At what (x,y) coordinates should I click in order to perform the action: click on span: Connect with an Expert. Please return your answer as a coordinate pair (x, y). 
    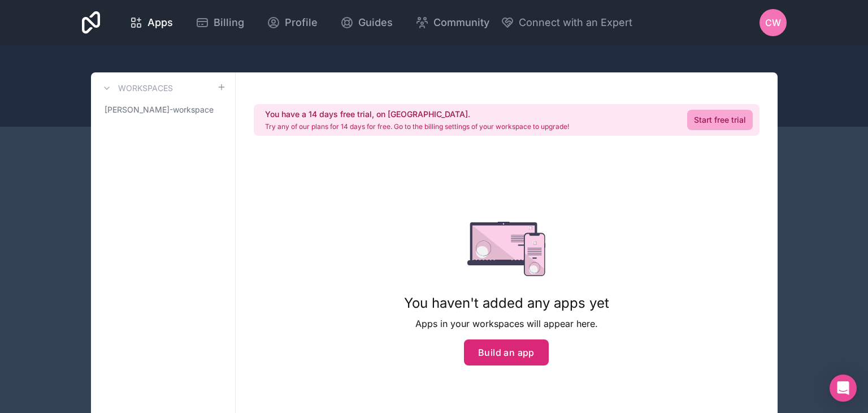
    Looking at the image, I should click on (575, 22).